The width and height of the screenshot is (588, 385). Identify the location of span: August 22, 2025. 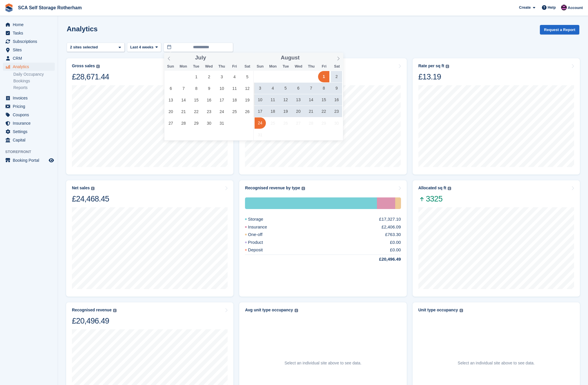
(323, 111).